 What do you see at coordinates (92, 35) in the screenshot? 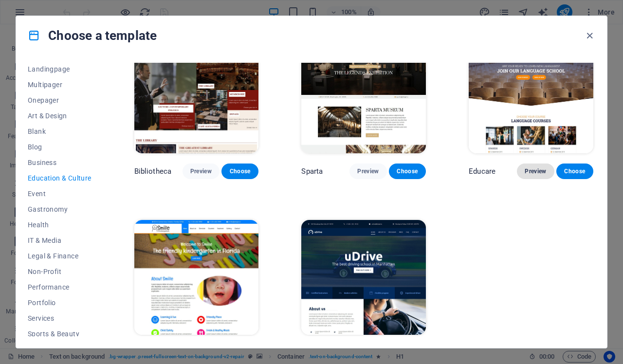
I see `h4: Choose a template` at bounding box center [92, 35].